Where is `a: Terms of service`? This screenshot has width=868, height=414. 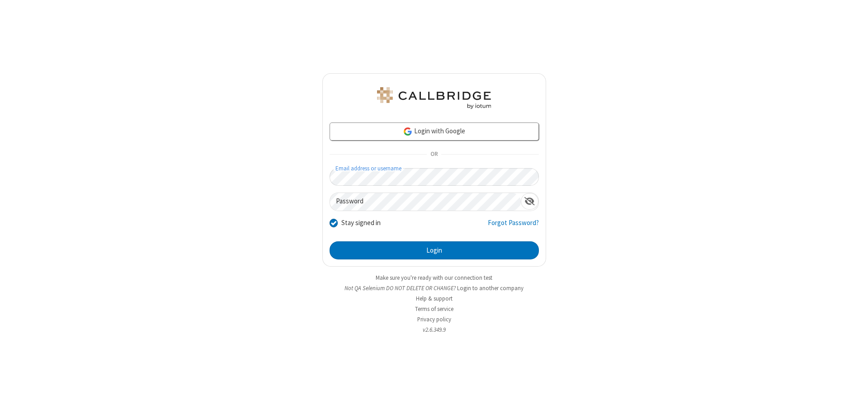
a: Terms of service is located at coordinates (434, 309).